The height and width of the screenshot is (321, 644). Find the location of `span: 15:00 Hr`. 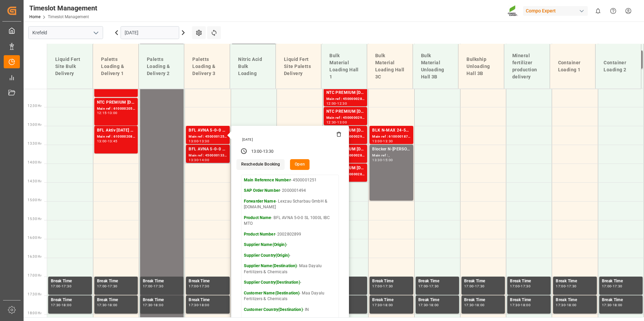

span: 15:00 Hr is located at coordinates (34, 200).